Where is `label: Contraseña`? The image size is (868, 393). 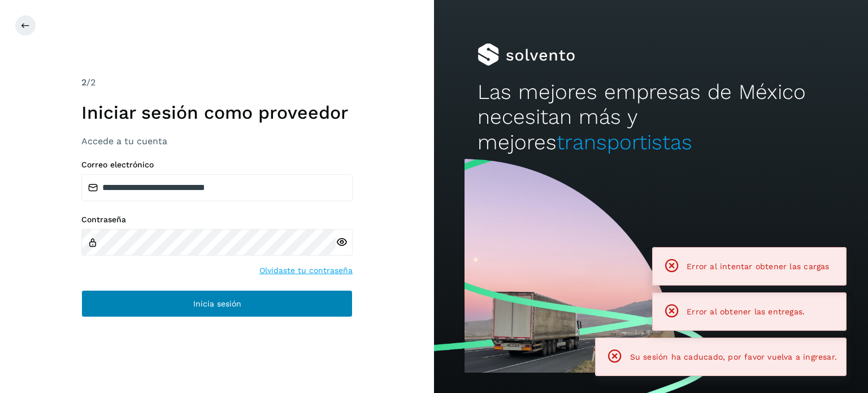
label: Contraseña is located at coordinates (217, 220).